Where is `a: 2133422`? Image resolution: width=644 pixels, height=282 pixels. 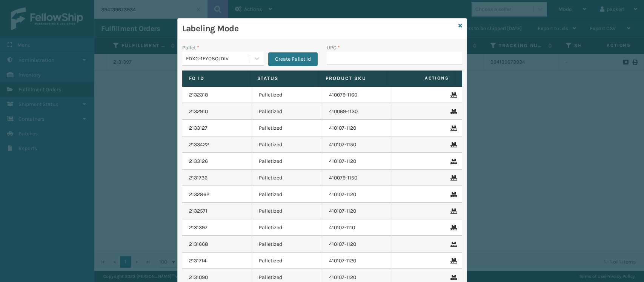 a: 2133422 is located at coordinates (199, 145).